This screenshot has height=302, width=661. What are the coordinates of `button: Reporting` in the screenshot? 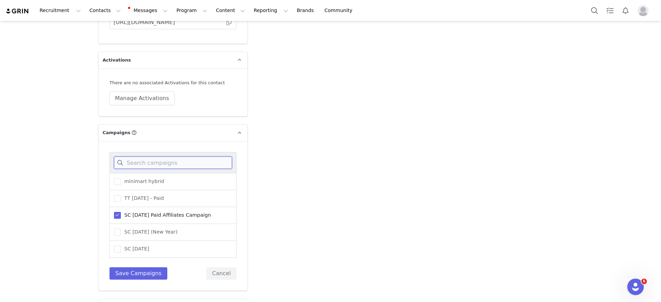 It's located at (271, 10).